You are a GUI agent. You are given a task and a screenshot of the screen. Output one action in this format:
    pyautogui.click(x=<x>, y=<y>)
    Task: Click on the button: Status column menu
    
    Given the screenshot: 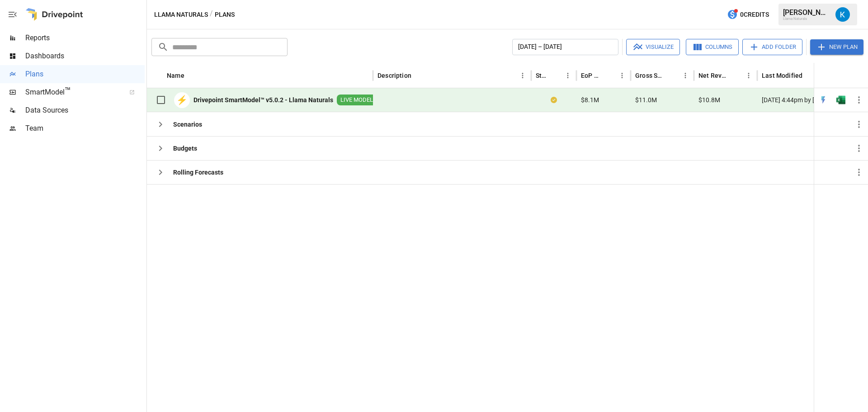 What is the action you would take?
    pyautogui.click(x=568, y=75)
    